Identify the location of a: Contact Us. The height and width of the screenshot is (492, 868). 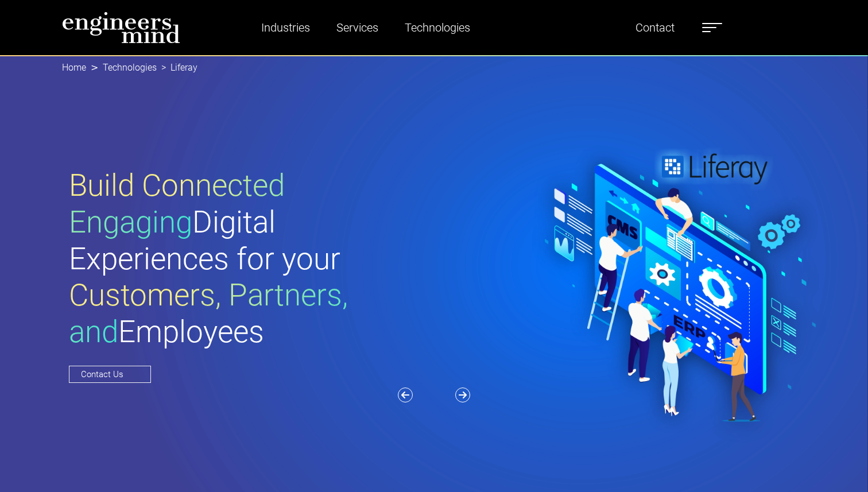
(110, 374).